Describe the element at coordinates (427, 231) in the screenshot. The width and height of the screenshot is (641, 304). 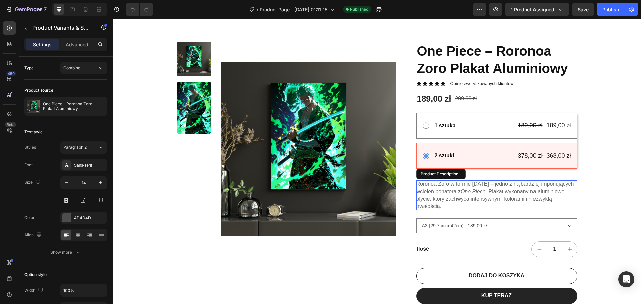
I see `button: decrement` at that location.